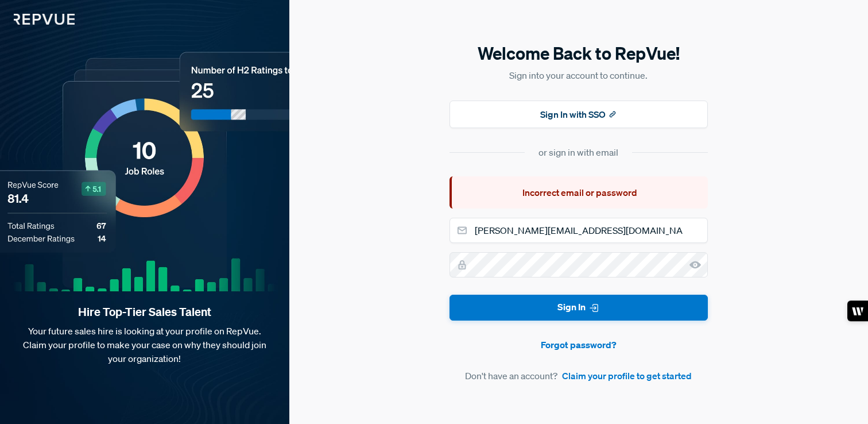  What do you see at coordinates (145, 312) in the screenshot?
I see `strong: Hire Top-Tier Sales Talent` at bounding box center [145, 312].